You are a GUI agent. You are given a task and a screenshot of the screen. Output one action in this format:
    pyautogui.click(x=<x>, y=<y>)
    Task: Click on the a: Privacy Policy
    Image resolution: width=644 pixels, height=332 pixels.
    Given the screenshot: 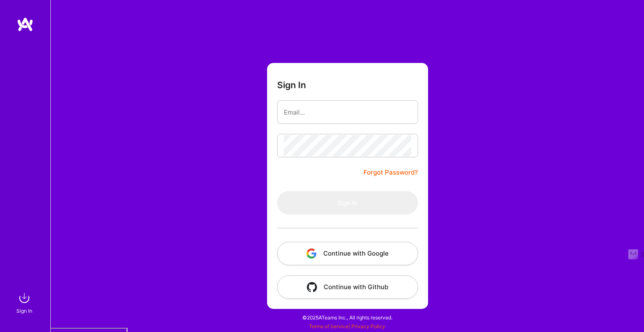 What is the action you would take?
    pyautogui.click(x=368, y=326)
    